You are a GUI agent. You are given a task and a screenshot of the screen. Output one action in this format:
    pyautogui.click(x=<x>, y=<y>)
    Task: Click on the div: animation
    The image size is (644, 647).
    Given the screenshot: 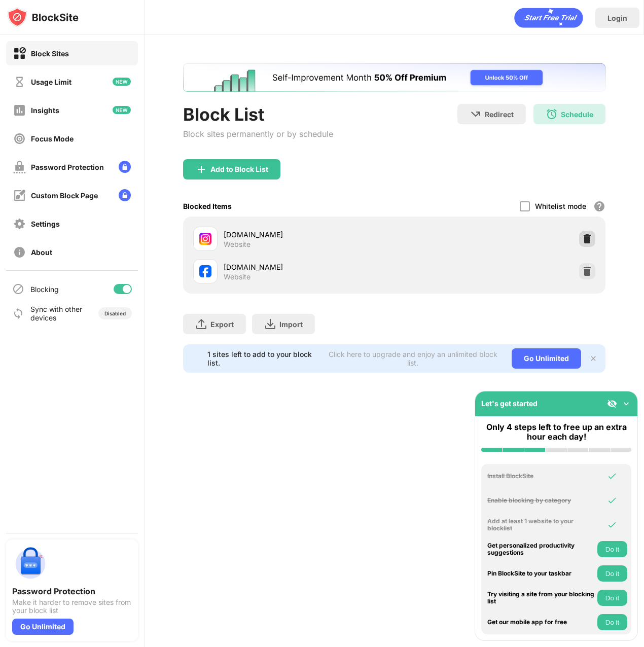 What is the action you would take?
    pyautogui.click(x=548, y=18)
    